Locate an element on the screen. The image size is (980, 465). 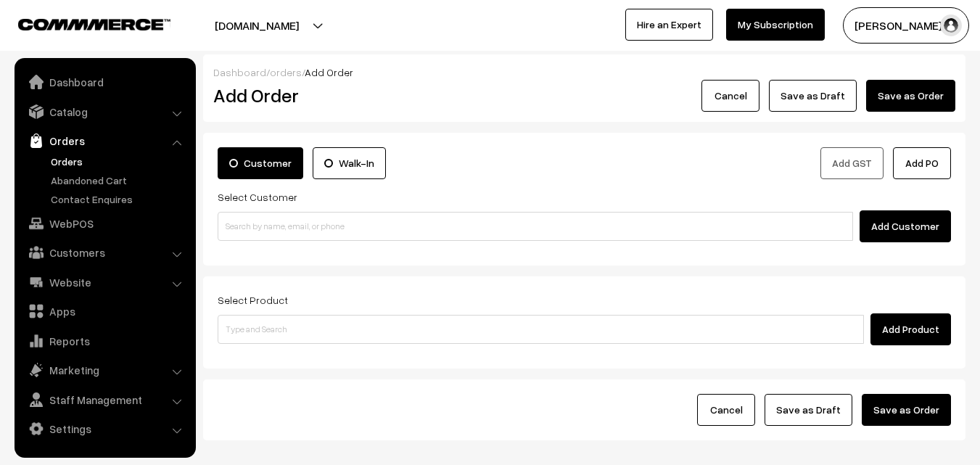
span: Add Order is located at coordinates (329, 72).